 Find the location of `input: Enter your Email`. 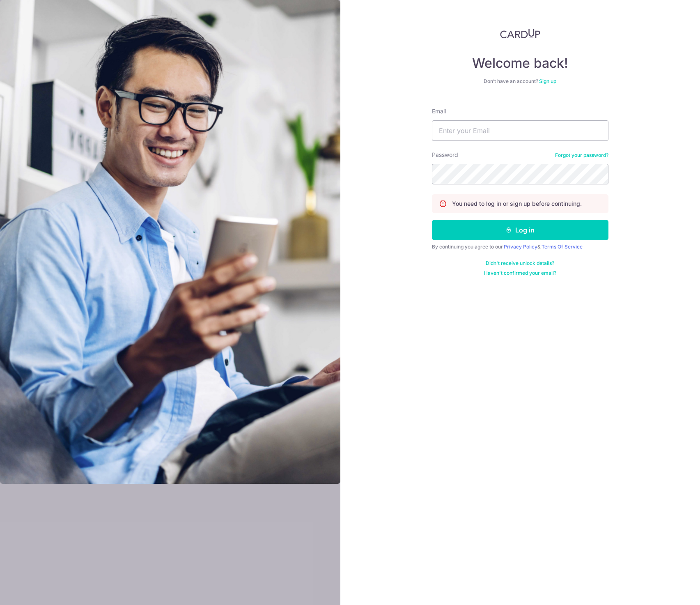

input: Enter your Email is located at coordinates (520, 130).